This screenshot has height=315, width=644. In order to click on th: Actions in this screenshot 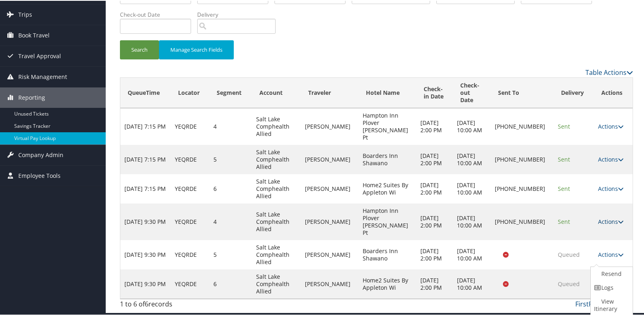, I will do `click(613, 92)`.